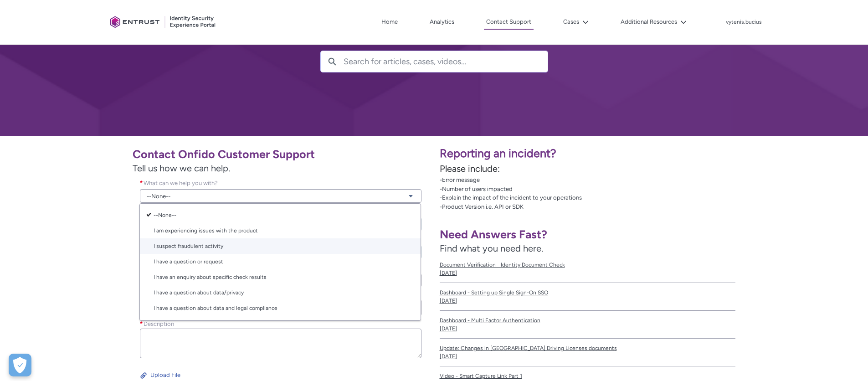 The image size is (868, 381). What do you see at coordinates (651, 154) in the screenshot?
I see `p: Reporting an incident?` at bounding box center [651, 154].